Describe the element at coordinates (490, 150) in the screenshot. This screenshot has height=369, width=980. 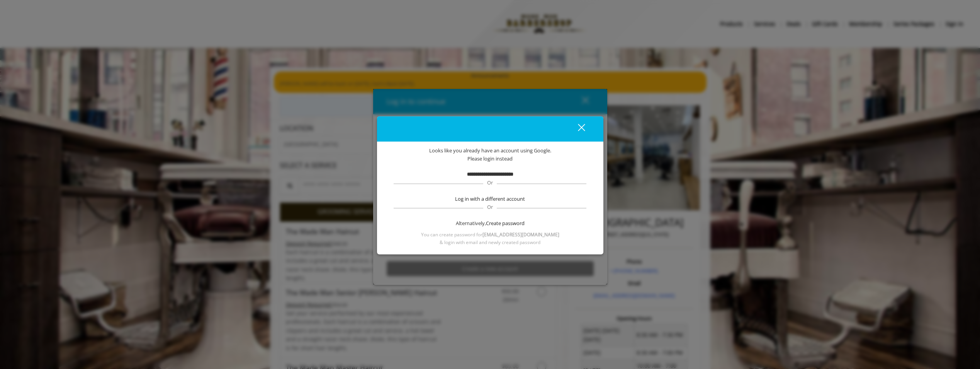
I see `span: Looks like you already have an account using Google.` at that location.